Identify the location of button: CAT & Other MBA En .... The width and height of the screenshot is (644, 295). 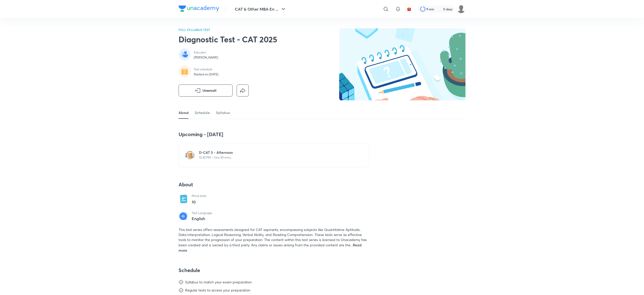
(260, 9).